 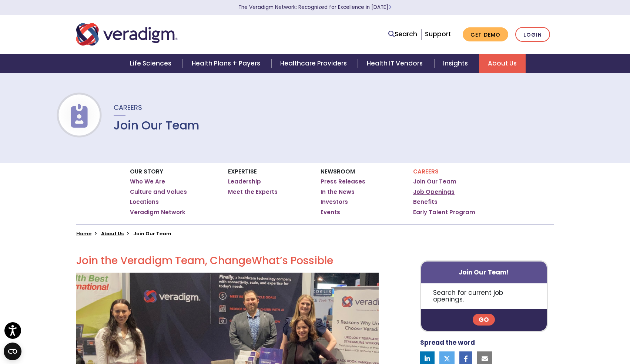 What do you see at coordinates (157, 125) in the screenshot?
I see `h1: Join Our Team` at bounding box center [157, 125].